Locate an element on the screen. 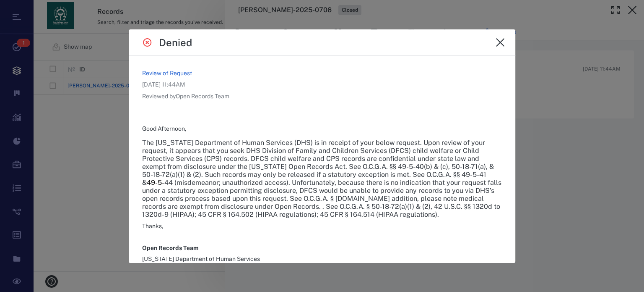 The height and width of the screenshot is (292, 644). span: Help is located at coordinates (27, 10).